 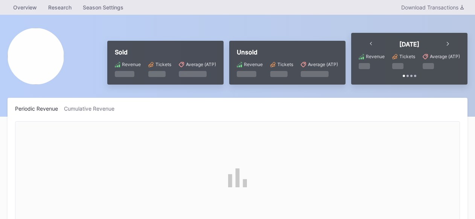 I want to click on a: Research, so click(x=60, y=7).